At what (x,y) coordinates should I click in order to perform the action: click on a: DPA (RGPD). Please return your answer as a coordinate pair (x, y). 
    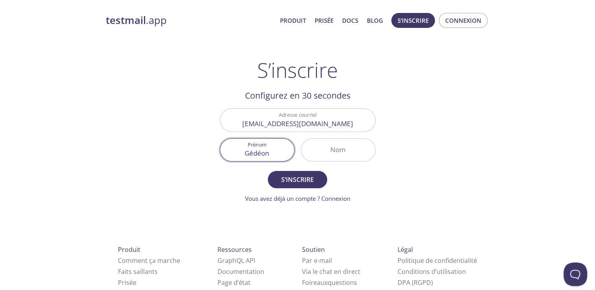
    Looking at the image, I should click on (415, 283).